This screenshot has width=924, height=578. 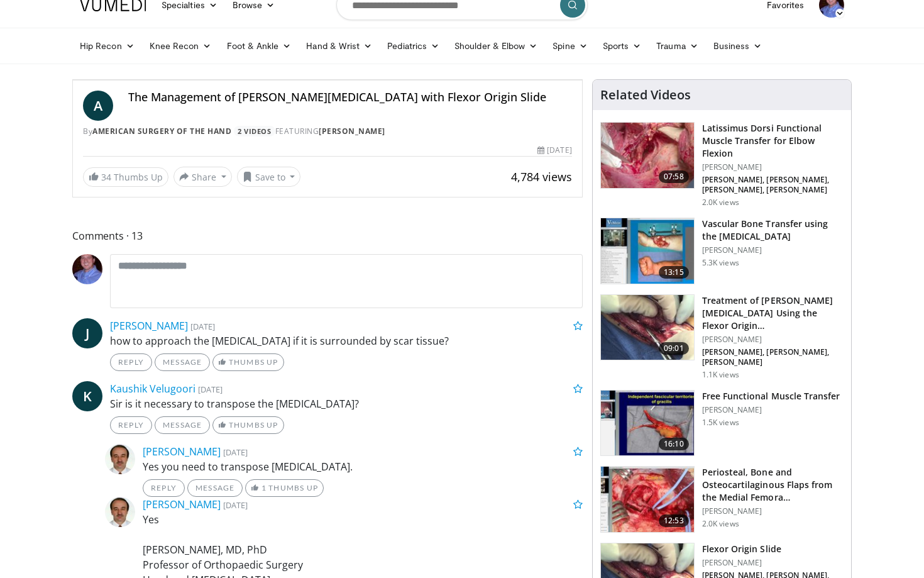 What do you see at coordinates (720, 423) in the screenshot?
I see `p: 1.5K views` at bounding box center [720, 423].